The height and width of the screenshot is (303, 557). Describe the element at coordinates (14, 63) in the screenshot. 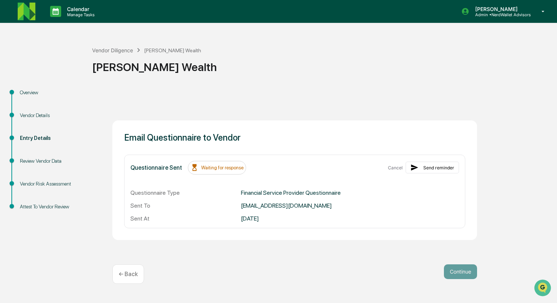

I see `img: 1746055101610-c473b297-6a78-478c-a979-82029cc54cd1` at that location.